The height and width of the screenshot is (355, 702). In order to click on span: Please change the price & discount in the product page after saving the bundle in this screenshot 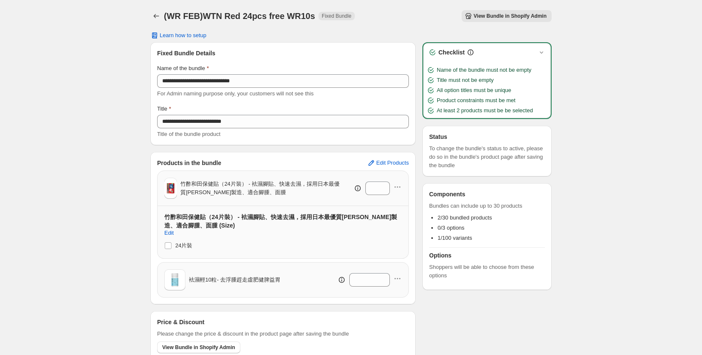, I will do `click(253, 334)`.